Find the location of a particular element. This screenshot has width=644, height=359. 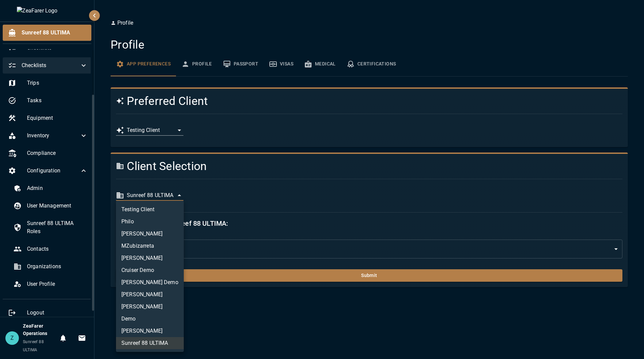

li: Cruiser Demo is located at coordinates (150, 270).